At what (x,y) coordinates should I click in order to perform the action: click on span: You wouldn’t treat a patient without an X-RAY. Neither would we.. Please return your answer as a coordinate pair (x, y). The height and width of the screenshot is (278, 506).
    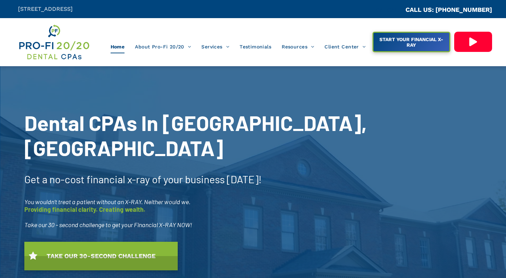
    Looking at the image, I should click on (107, 201).